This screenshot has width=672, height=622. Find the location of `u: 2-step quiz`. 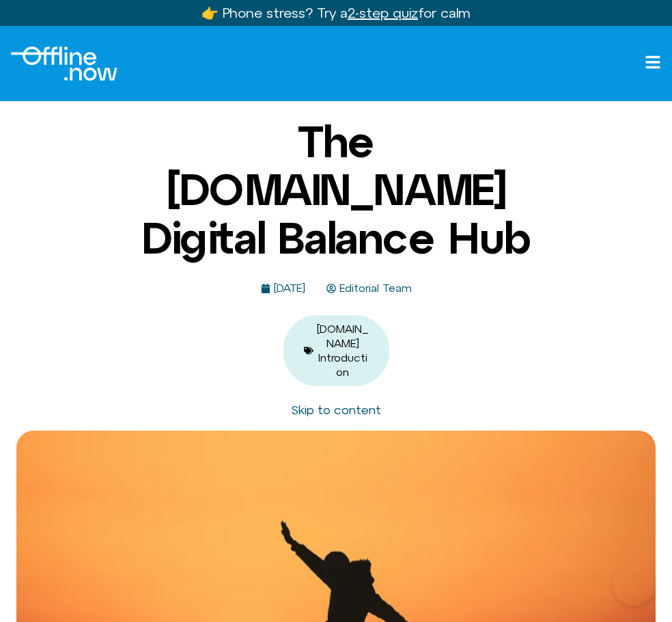

u: 2-step quiz is located at coordinates (383, 13).